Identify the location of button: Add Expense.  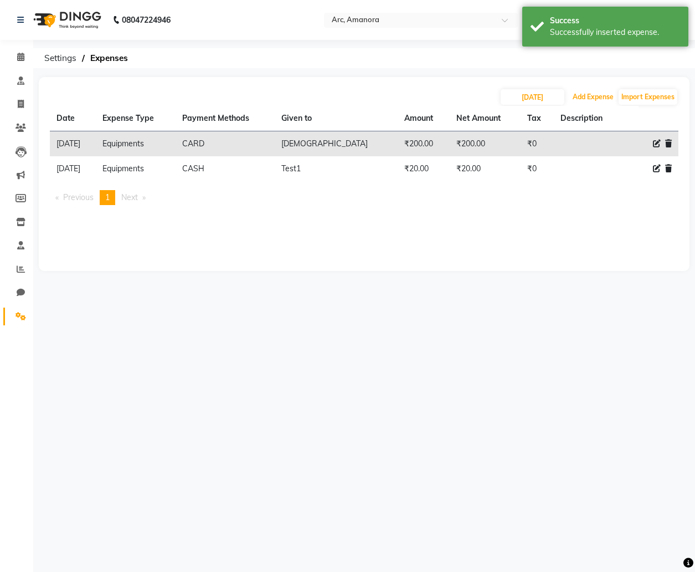
(593, 97).